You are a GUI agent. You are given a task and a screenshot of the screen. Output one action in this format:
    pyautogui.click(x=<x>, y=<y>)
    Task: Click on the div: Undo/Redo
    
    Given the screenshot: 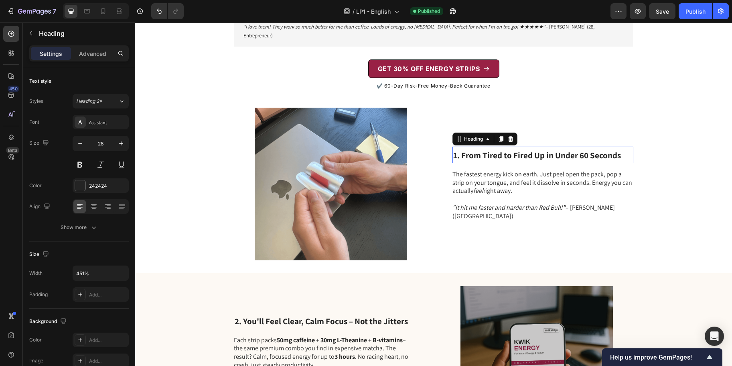 What is the action you would take?
    pyautogui.click(x=167, y=11)
    